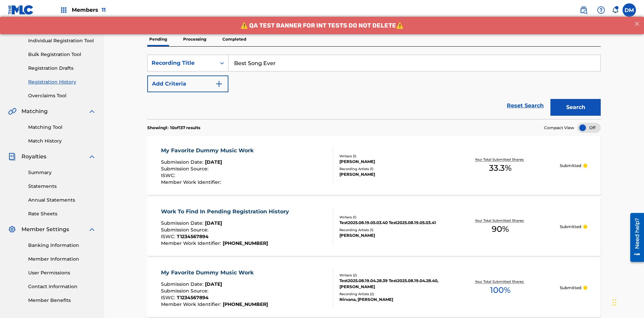  Describe the element at coordinates (174, 128) in the screenshot. I see `p: Showing 1 - 10 of 137 results` at that location.